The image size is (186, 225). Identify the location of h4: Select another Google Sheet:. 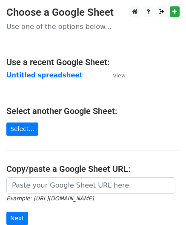
(93, 111).